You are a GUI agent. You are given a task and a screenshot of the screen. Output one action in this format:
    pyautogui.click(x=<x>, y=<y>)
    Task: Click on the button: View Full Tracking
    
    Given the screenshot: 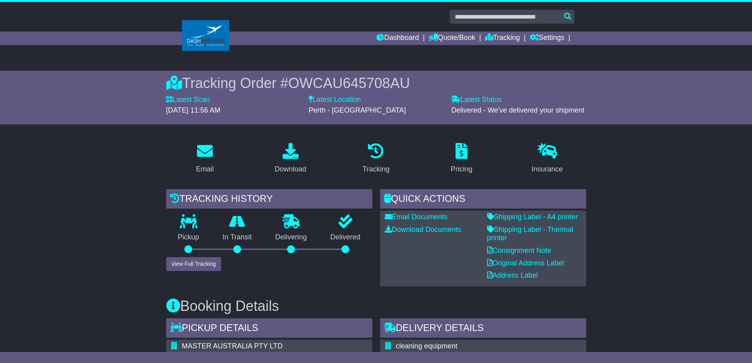 What is the action you would take?
    pyautogui.click(x=193, y=264)
    